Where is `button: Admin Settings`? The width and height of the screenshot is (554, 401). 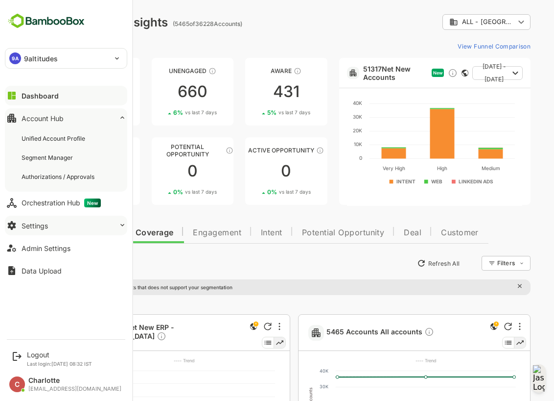
button: Admin Settings is located at coordinates (66, 248).